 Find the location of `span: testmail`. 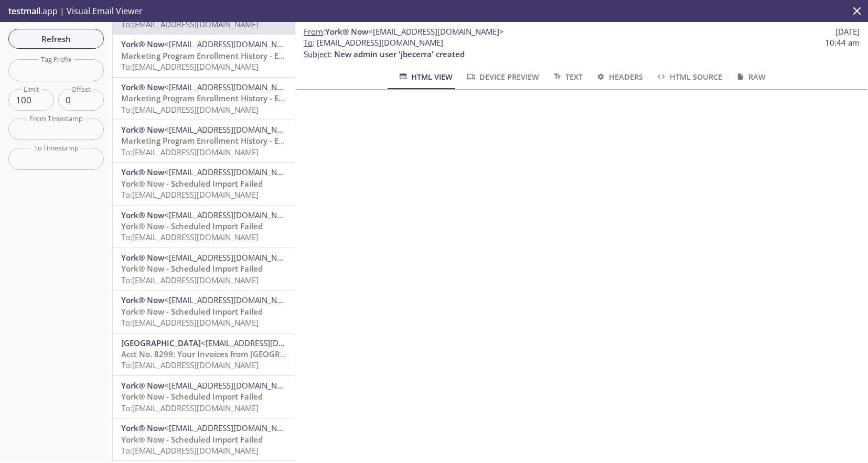

span: testmail is located at coordinates (24, 11).